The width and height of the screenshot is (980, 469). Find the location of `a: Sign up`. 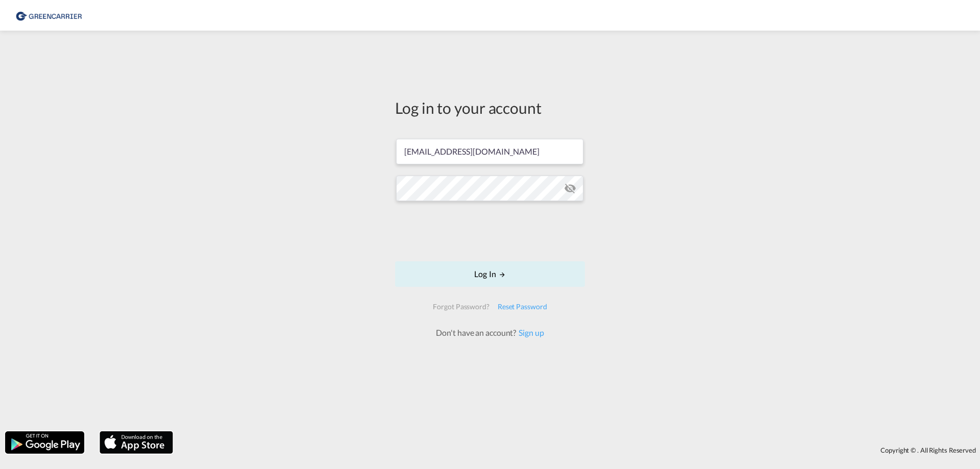

a: Sign up is located at coordinates (530, 332).